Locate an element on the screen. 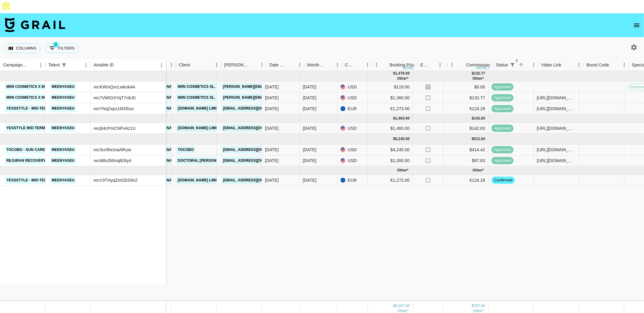  div: €124.18 is located at coordinates (466, 180).